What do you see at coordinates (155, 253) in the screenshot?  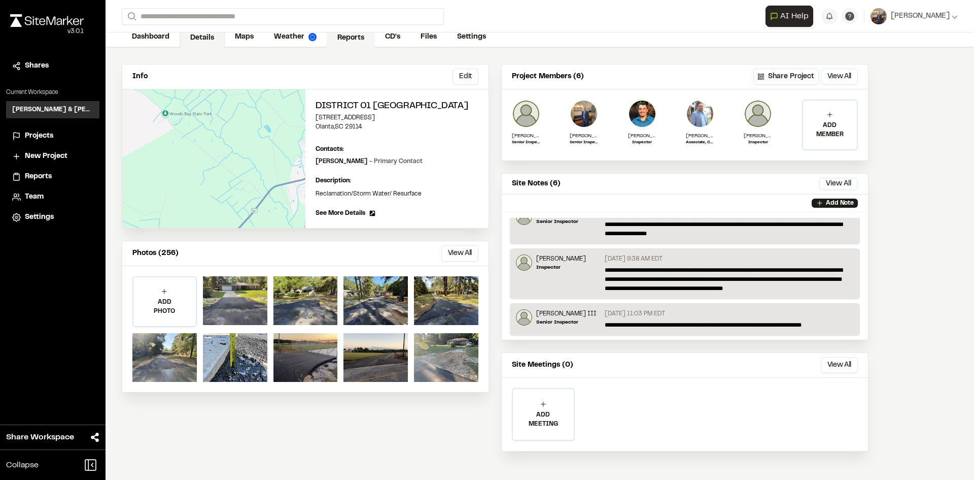 I see `p: Photos (256)` at bounding box center [155, 253].